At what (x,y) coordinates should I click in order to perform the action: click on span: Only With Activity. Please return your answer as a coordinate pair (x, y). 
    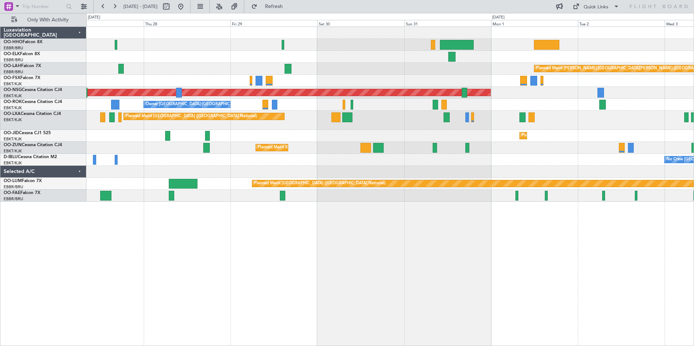
    Looking at the image, I should click on (48, 20).